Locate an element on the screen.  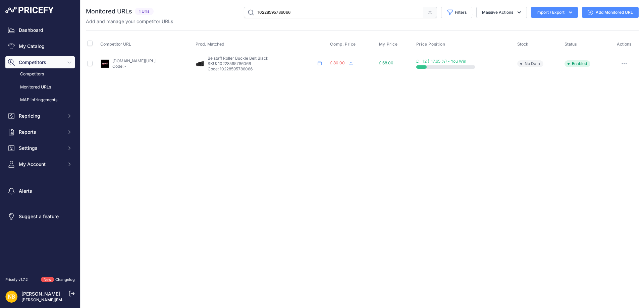
button: Reports is located at coordinates (40, 132).